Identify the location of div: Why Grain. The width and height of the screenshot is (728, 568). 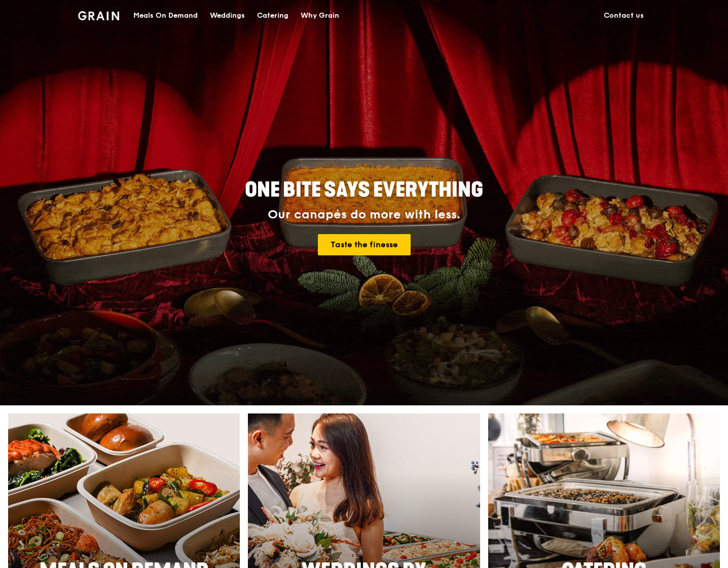
(320, 16).